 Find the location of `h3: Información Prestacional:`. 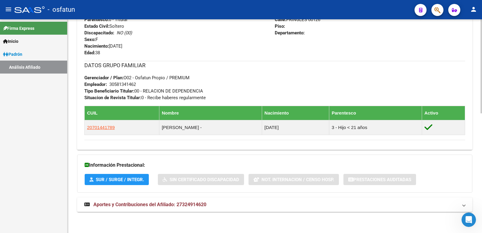

h3: Información Prestacional: is located at coordinates (275, 165).